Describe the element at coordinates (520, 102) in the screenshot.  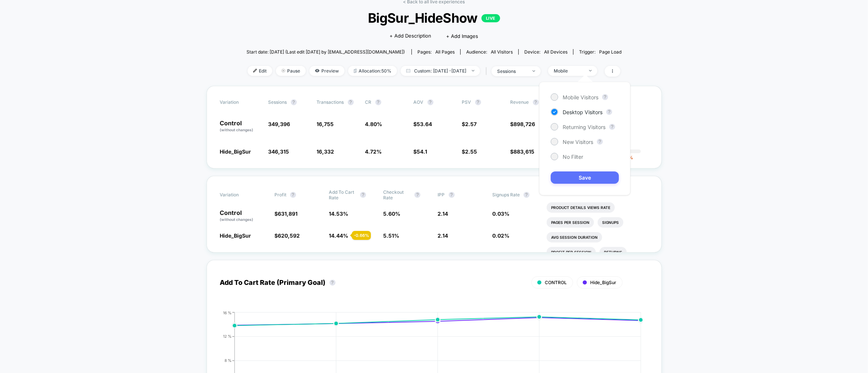
I see `span: Revenue` at that location.